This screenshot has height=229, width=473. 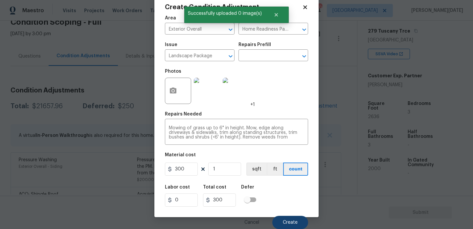 I want to click on button: sqft, so click(x=257, y=169).